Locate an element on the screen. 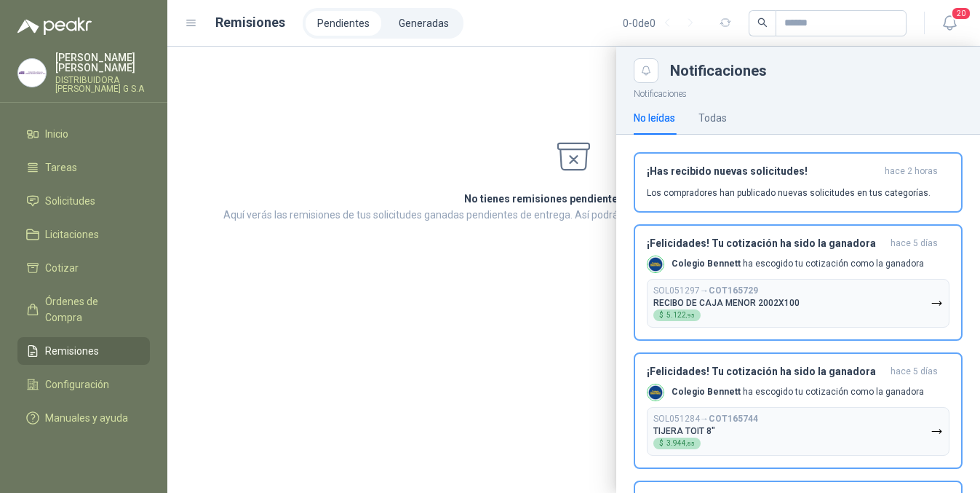 The height and width of the screenshot is (493, 980). span: 5.122 is located at coordinates (680, 315).